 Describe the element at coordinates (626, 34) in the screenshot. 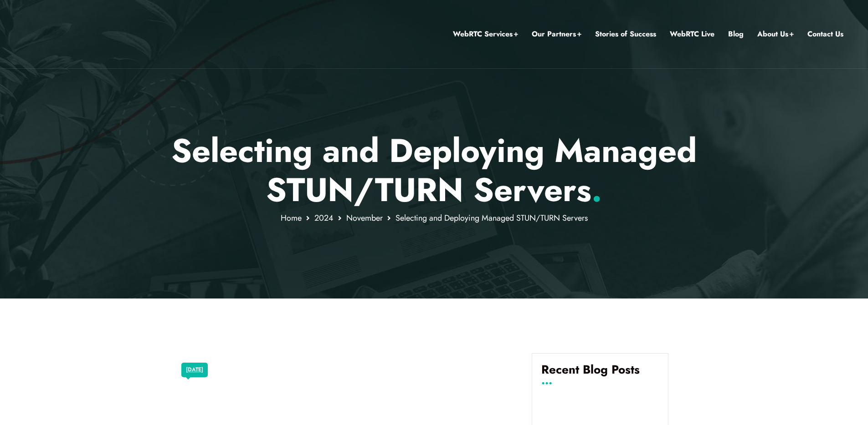

I see `a: Stories of Success` at that location.